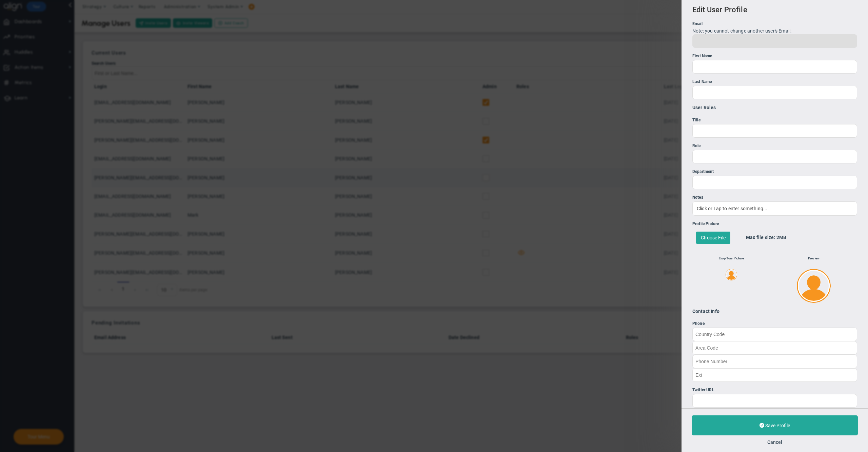 The width and height of the screenshot is (868, 452). Describe the element at coordinates (775, 390) in the screenshot. I see `div: Twitter URL` at that location.